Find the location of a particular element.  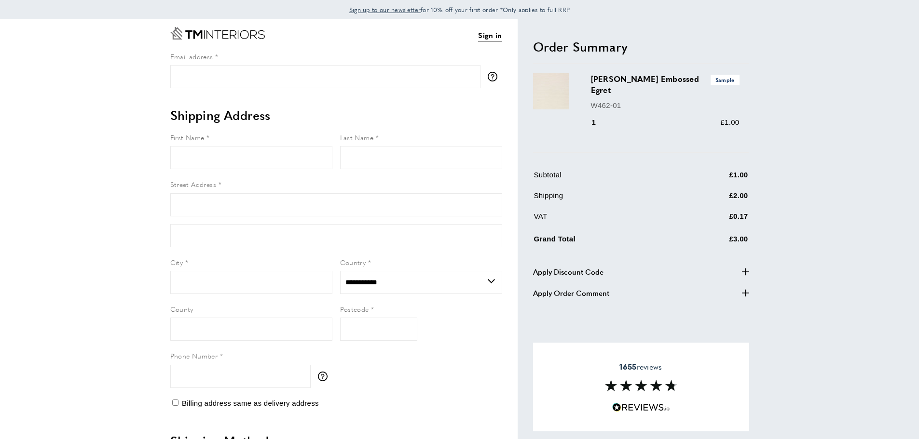

span: City is located at coordinates (177, 262).